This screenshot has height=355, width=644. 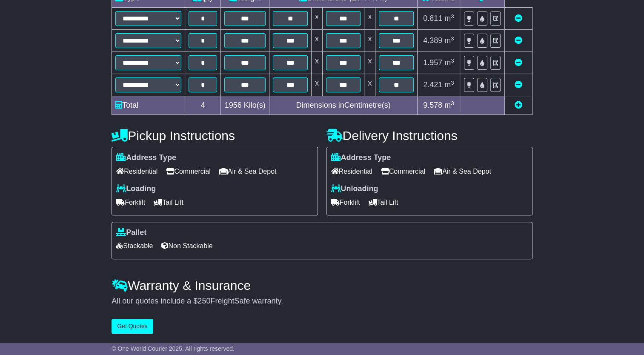 I want to click on span: 9.578, so click(x=432, y=105).